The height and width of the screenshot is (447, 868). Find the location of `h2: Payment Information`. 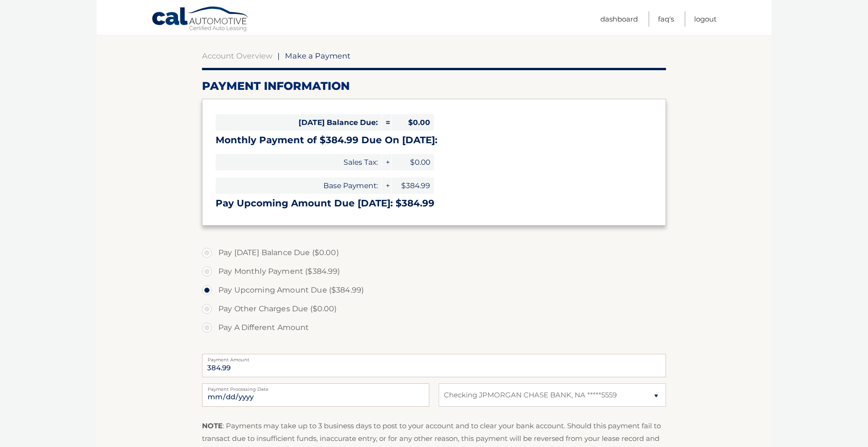

h2: Payment Information is located at coordinates (434, 86).